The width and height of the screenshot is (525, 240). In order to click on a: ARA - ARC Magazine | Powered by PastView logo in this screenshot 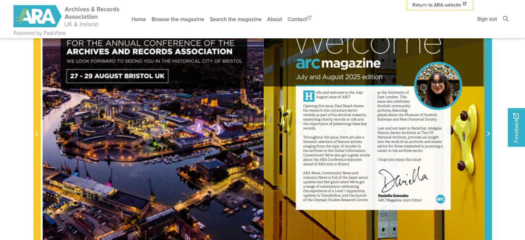, I will do `click(67, 16)`.